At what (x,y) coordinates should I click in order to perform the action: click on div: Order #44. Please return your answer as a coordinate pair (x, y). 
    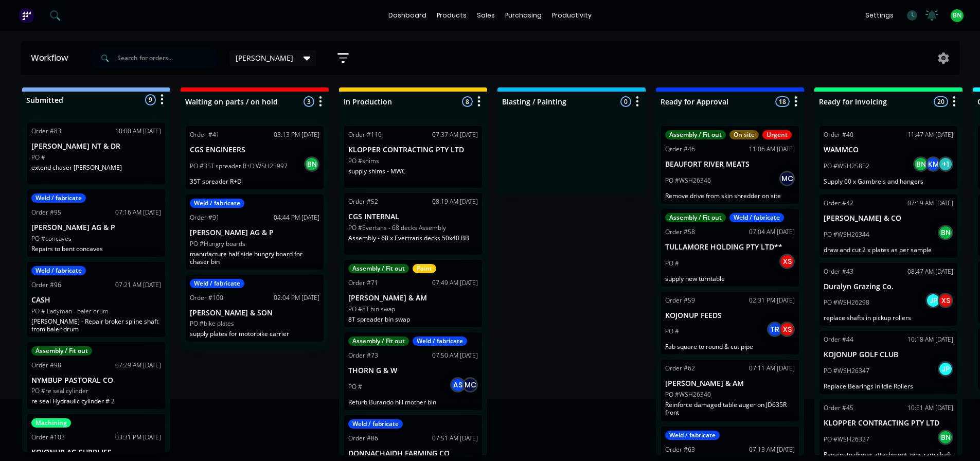
    Looking at the image, I should click on (839, 340).